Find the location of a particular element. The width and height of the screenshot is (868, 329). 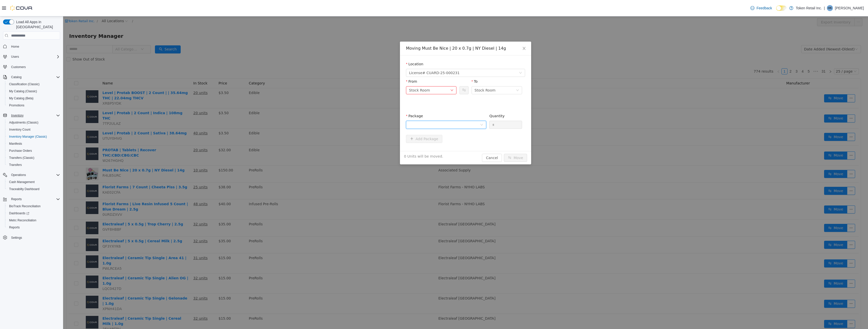

a: Promotions is located at coordinates (17, 106).